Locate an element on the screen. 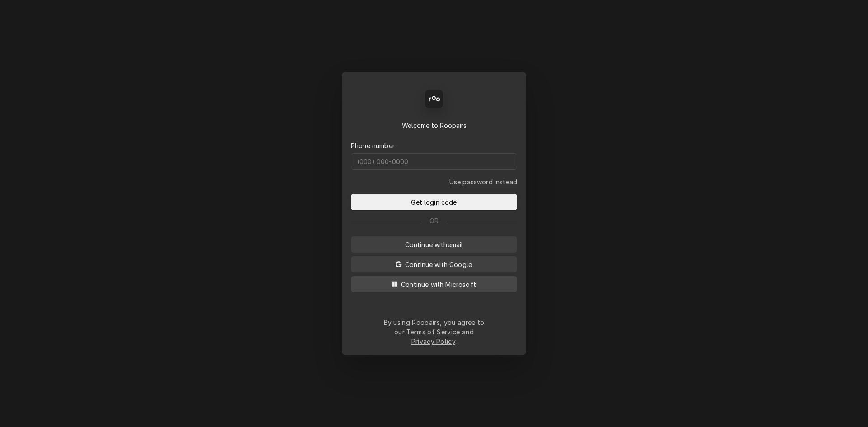  div: Welcome to Roopairs is located at coordinates (434, 126).